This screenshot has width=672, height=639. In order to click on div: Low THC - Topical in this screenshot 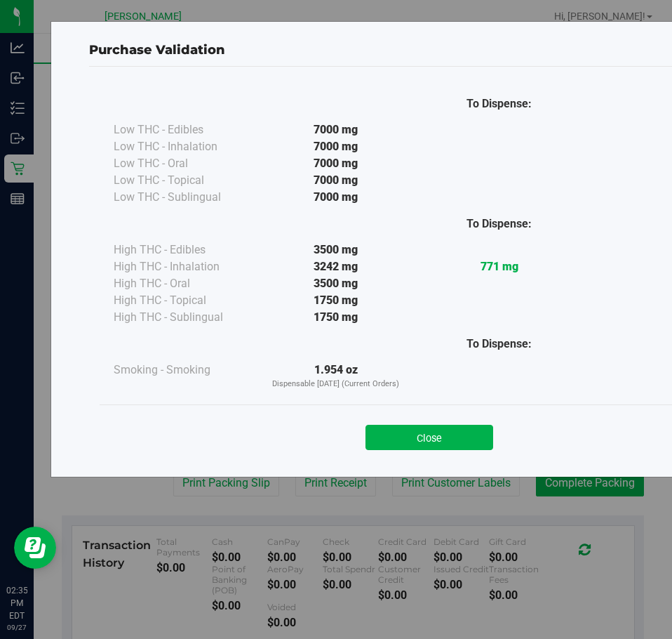, I will do `click(183, 180)`.